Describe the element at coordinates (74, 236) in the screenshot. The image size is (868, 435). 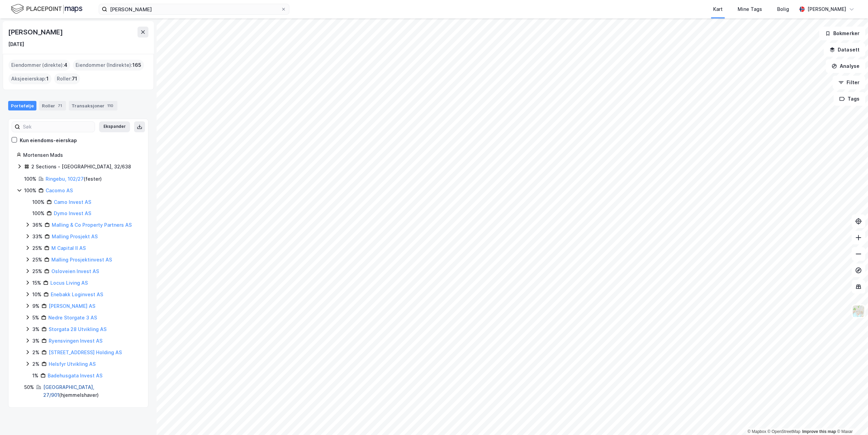
I see `a: Malling Prosjekt AS` at that location.